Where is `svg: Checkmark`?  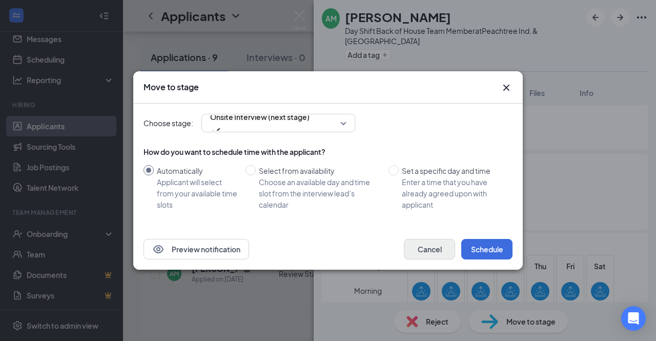 svg: Checkmark is located at coordinates (216, 131).